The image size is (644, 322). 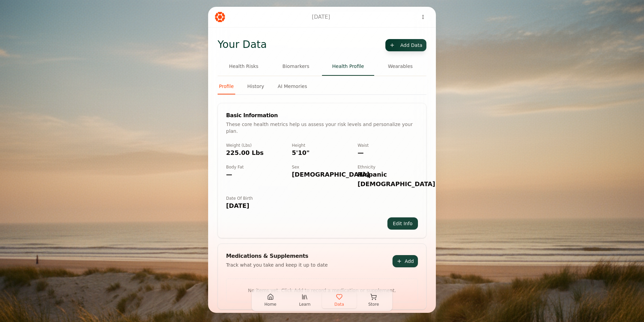 What do you see at coordinates (322, 153) in the screenshot?
I see `div: 5'10"` at bounding box center [322, 153].